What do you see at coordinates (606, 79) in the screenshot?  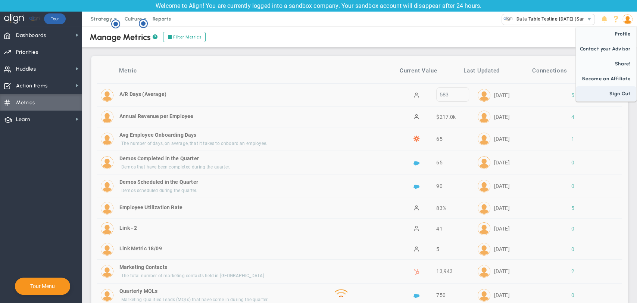 I see `span: Become an Affiliate` at bounding box center [606, 79].